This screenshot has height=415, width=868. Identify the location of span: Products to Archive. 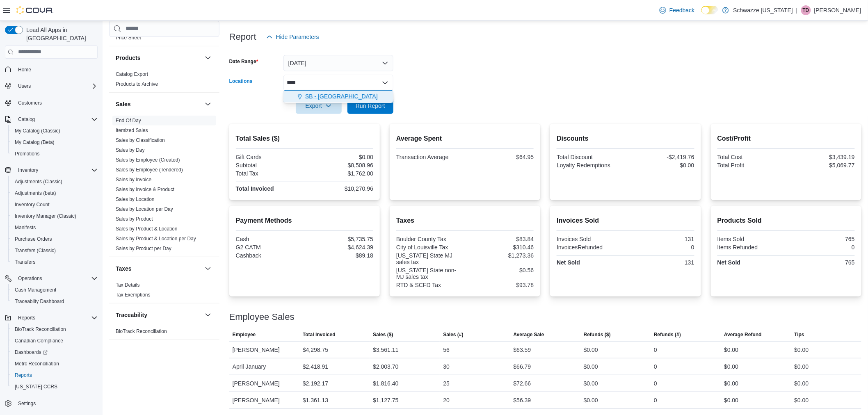
(137, 84).